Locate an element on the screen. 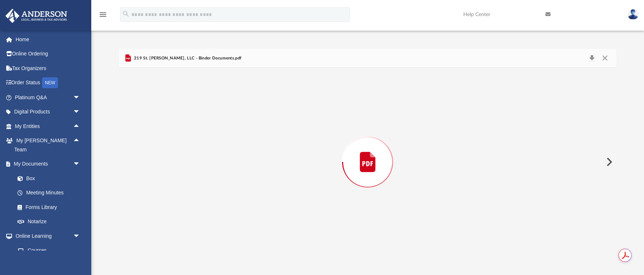 The height and width of the screenshot is (275, 644). div: NEW is located at coordinates (50, 83).